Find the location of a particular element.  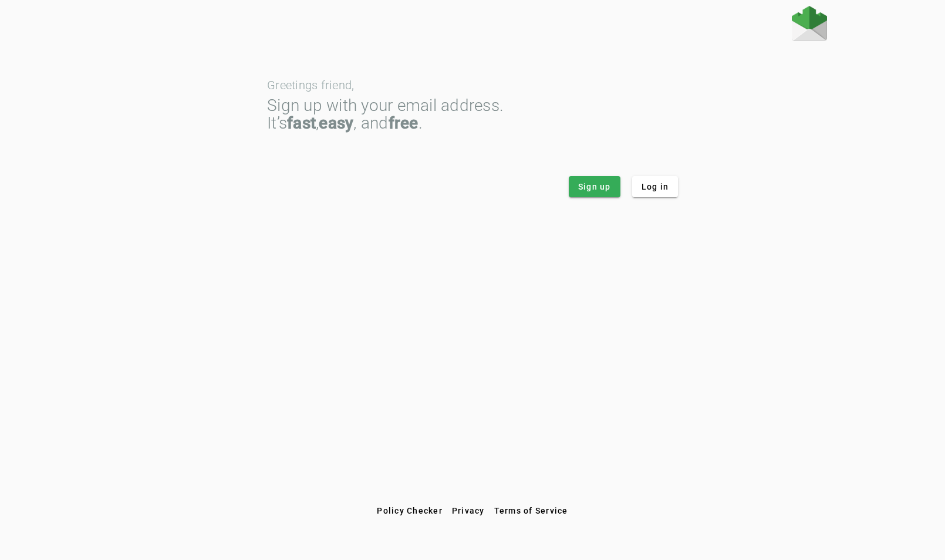

button: Log in is located at coordinates (655, 187).